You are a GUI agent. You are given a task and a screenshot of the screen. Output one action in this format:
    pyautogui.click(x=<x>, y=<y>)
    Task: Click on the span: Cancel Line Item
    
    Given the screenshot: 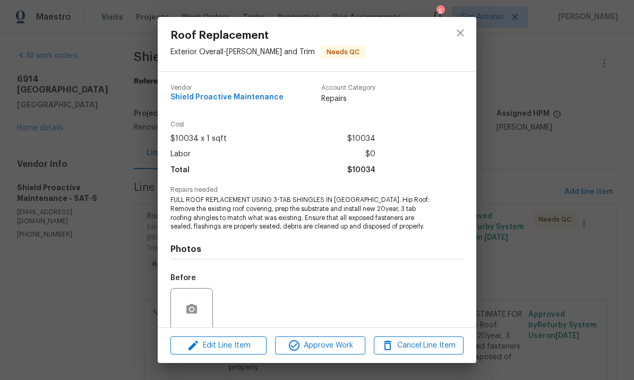 What is the action you would take?
    pyautogui.click(x=418, y=345)
    